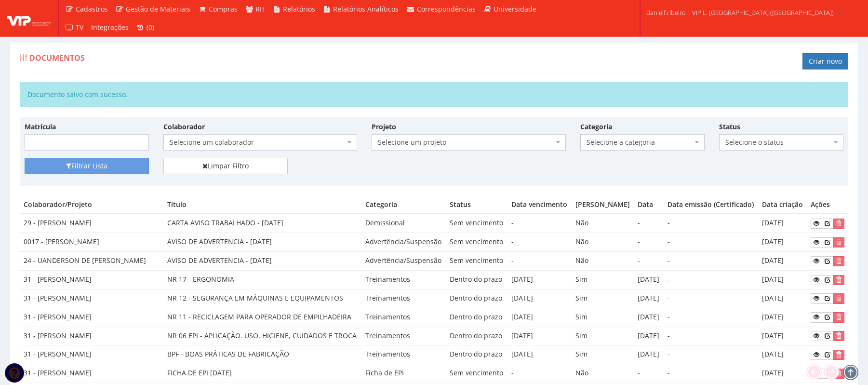  I want to click on td: BPF - BOAS PRÁTICAS DE FABRICAÇÃO, so click(262, 354).